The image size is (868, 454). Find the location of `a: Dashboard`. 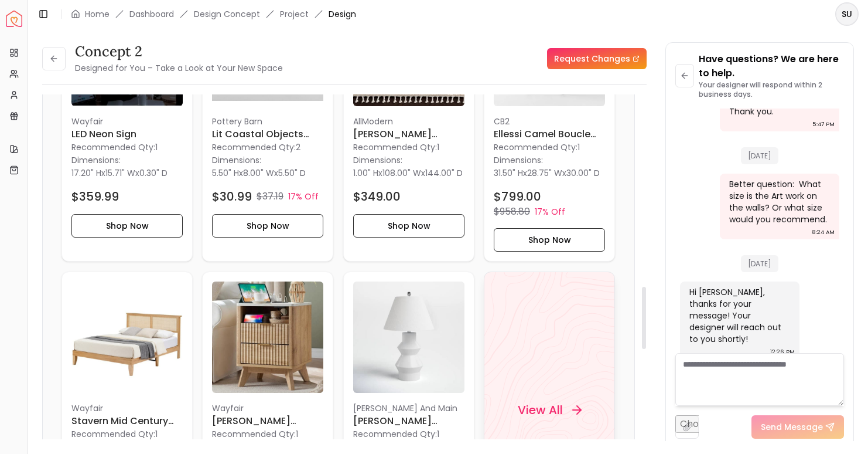

a: Dashboard is located at coordinates (152, 14).